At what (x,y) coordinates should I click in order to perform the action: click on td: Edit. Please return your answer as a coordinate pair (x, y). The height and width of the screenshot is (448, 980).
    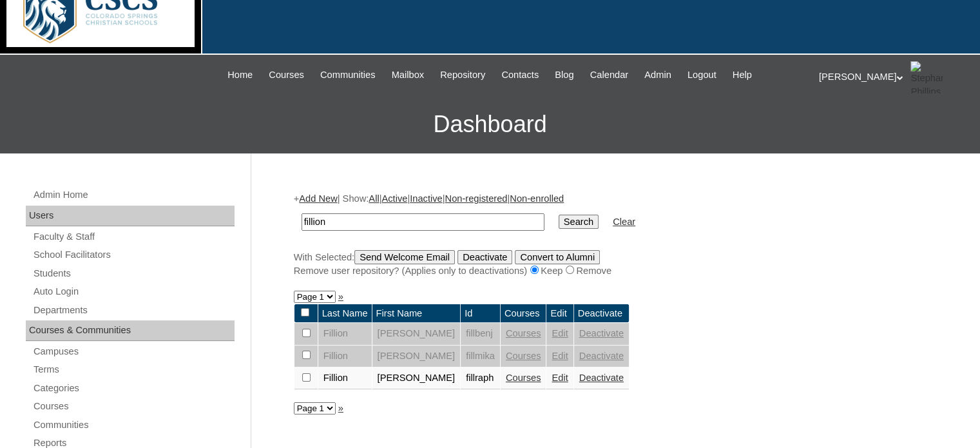
    Looking at the image, I should click on (559, 313).